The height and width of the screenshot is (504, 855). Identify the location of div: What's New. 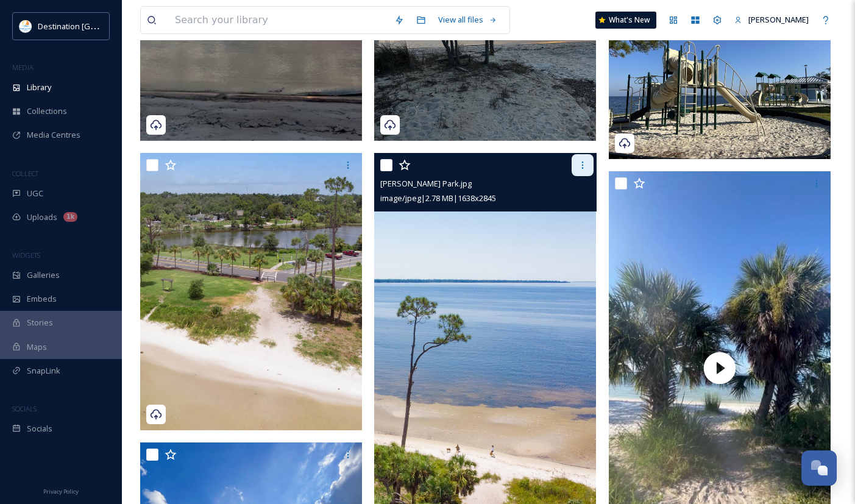
(626, 20).